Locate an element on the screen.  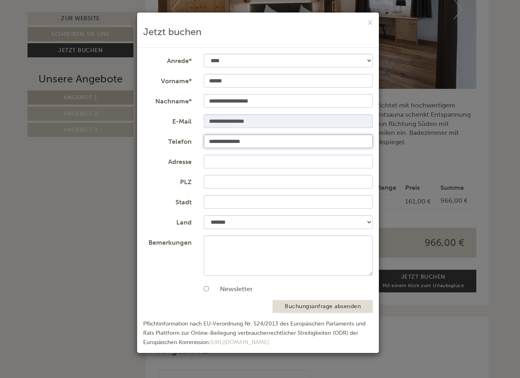
label: E-Mail is located at coordinates (167, 120).